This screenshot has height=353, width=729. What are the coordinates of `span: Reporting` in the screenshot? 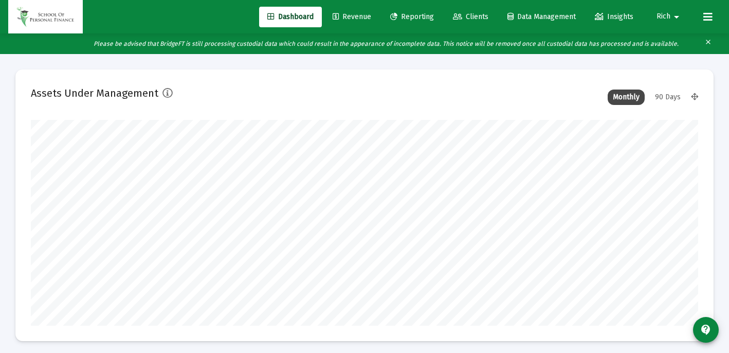 It's located at (412, 16).